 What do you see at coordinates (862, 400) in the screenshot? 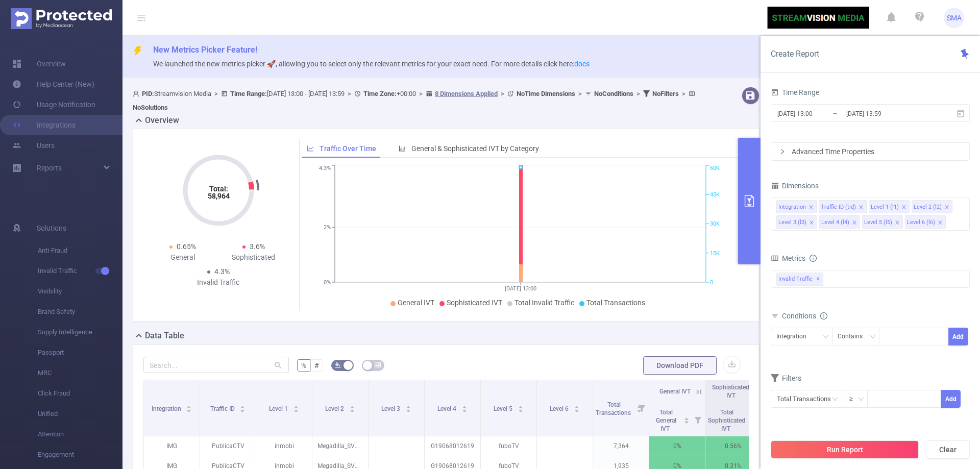
I see `i: icon: down` at bounding box center [862, 400].